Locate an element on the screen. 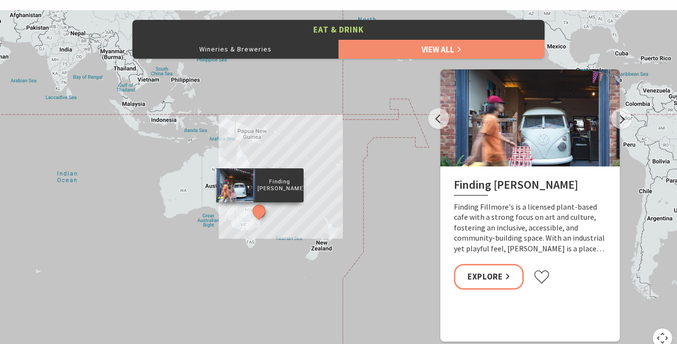  button: Wineries & Breweries is located at coordinates (235, 49).